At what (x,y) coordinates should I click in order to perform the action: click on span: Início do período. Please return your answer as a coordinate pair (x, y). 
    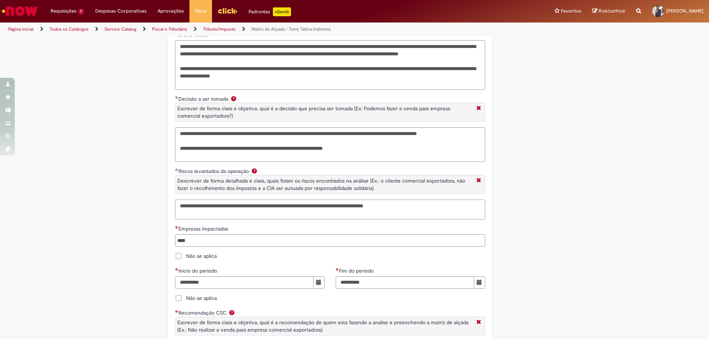
    Looking at the image, I should click on (198, 271).